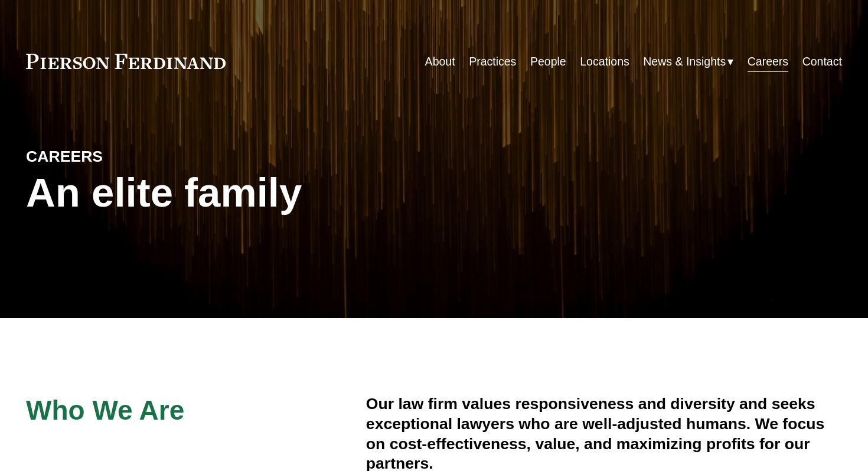 This screenshot has height=471, width=868. What do you see at coordinates (688, 61) in the screenshot?
I see `a: folder dropdown` at bounding box center [688, 61].